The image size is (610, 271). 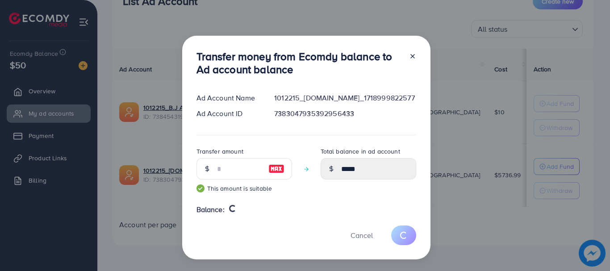 What do you see at coordinates (277, 169) in the screenshot?
I see `img: image` at bounding box center [277, 169].